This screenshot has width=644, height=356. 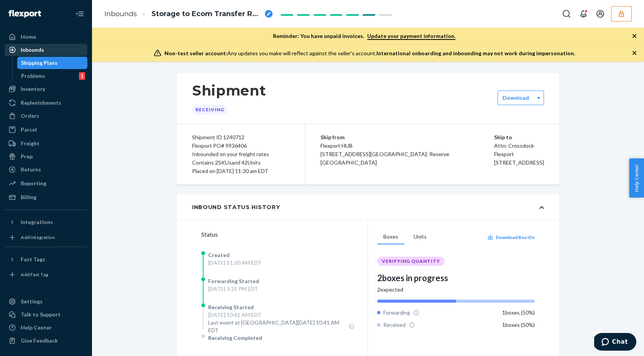 What do you see at coordinates (364, 36) in the screenshot?
I see `p: Reminder: You have unpaid invoices.` at bounding box center [364, 36].